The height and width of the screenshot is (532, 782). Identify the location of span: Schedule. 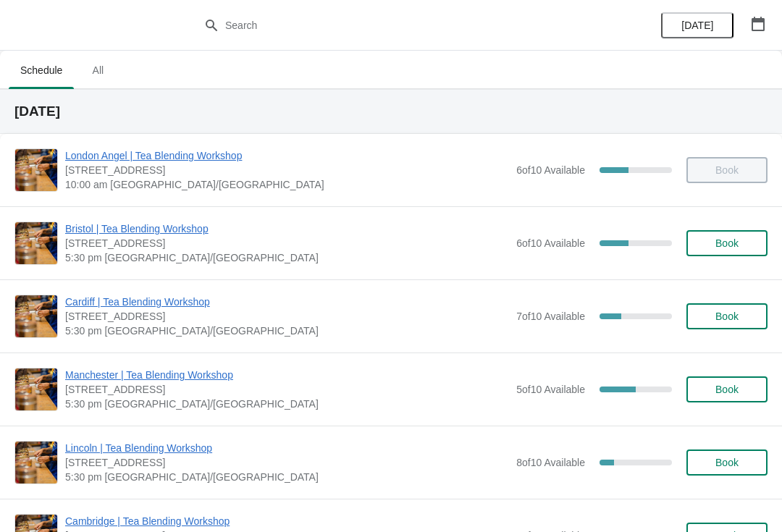
(41, 70).